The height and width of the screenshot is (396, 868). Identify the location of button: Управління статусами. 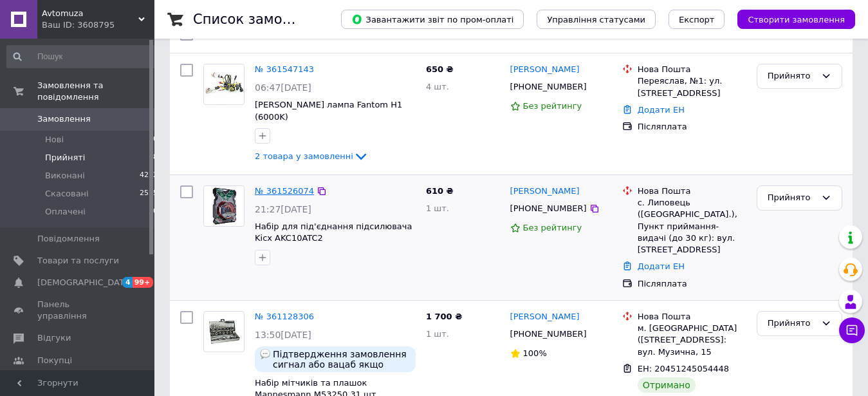
(596, 19).